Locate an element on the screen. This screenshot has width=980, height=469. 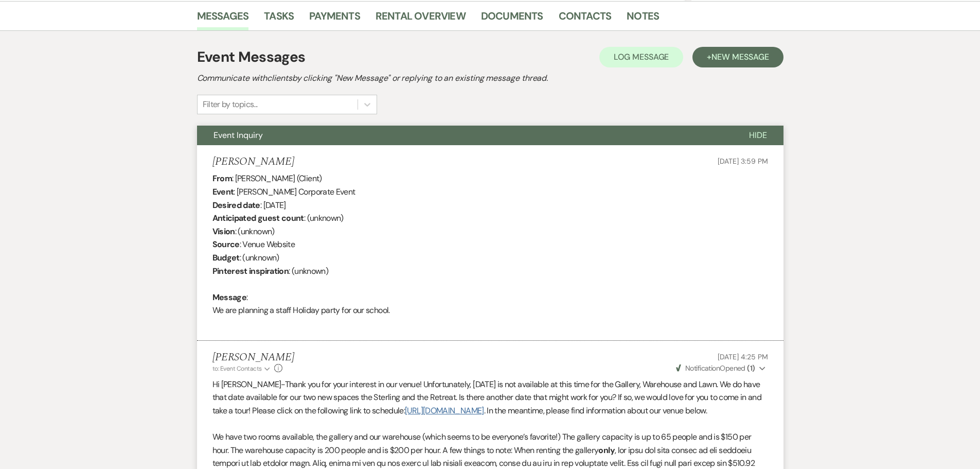
button: Event Inquiry is located at coordinates (465, 135).